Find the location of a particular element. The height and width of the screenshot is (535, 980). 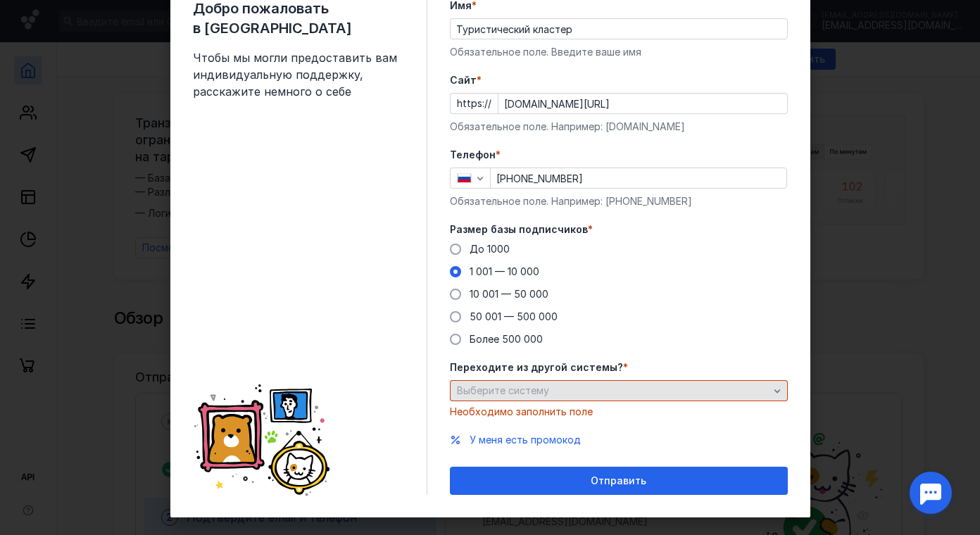

div: Обязательное поле. Введите ваше имя is located at coordinates (619, 52).